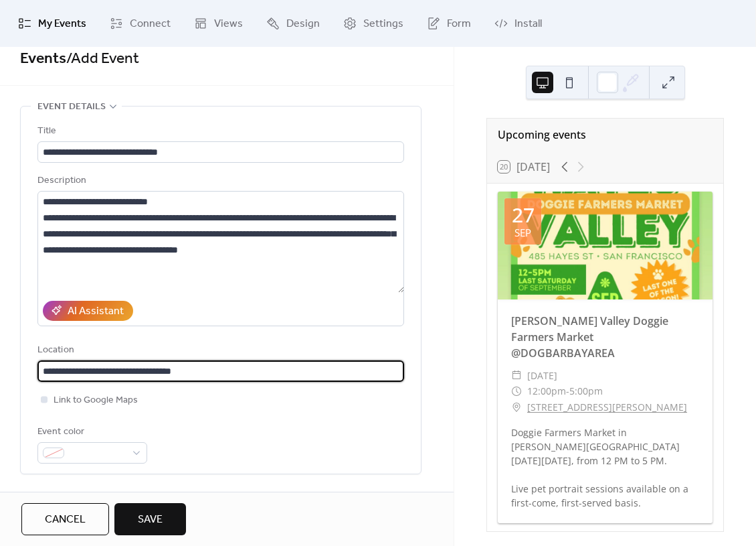  I want to click on a: Events, so click(43, 59).